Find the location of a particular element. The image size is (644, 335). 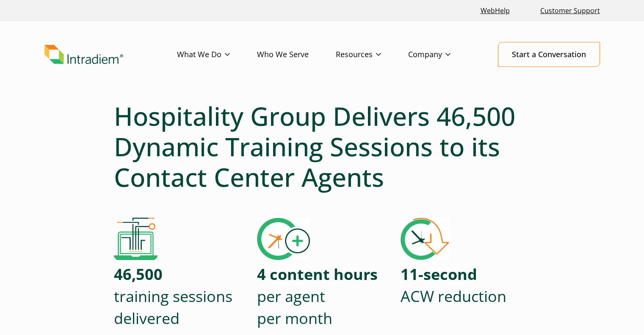

a: Who We Serve is located at coordinates (296, 55).